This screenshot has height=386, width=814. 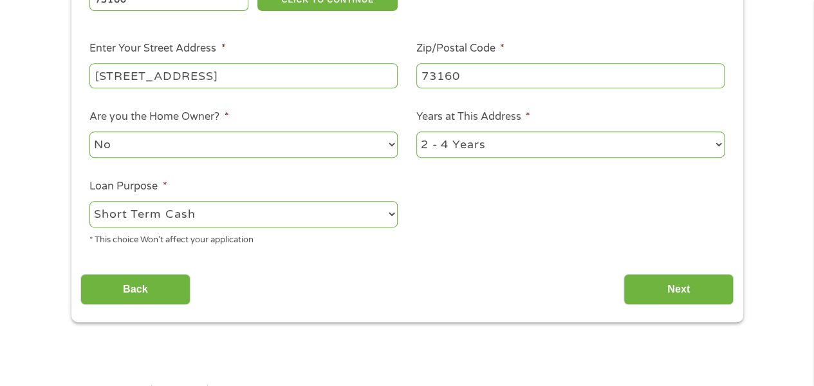 What do you see at coordinates (159, 117) in the screenshot?
I see `label: Are you the Home Owner?` at bounding box center [159, 117].